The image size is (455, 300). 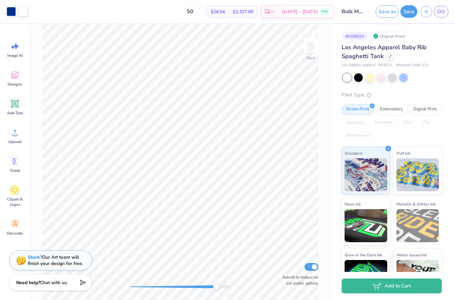 What do you see at coordinates (441, 12) in the screenshot?
I see `span: OO` at bounding box center [441, 12].